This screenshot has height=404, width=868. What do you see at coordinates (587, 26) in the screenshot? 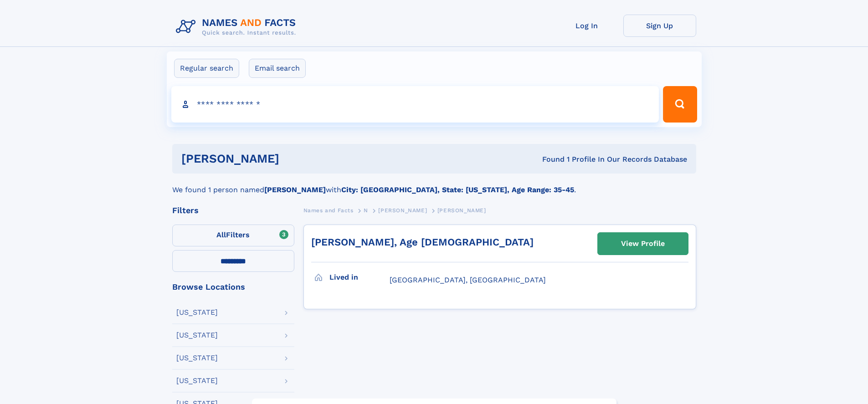
I see `a: Log In` at bounding box center [587, 26].